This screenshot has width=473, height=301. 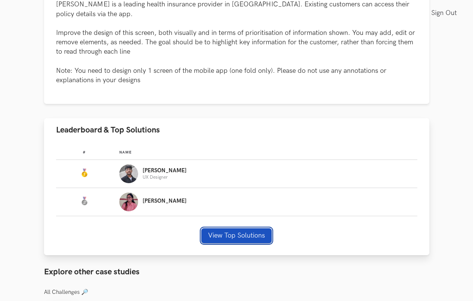 What do you see at coordinates (236, 199) in the screenshot?
I see `div: Leaderboard & Top Solutions` at bounding box center [236, 199].